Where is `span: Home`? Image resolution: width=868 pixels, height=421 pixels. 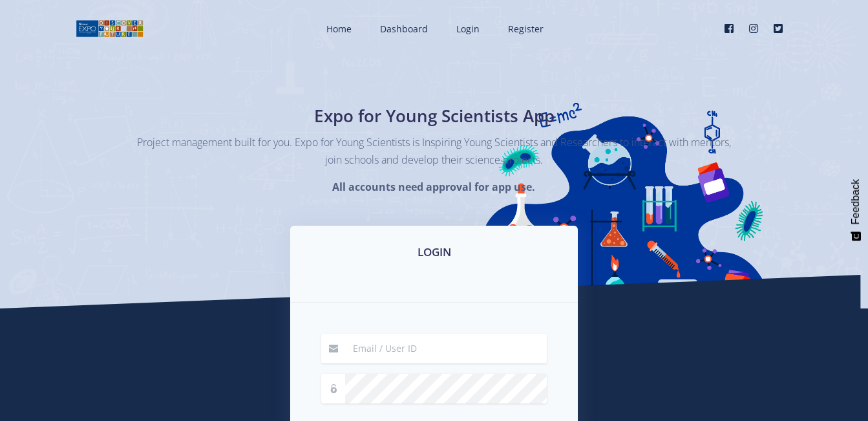 span: Home is located at coordinates (338, 29).